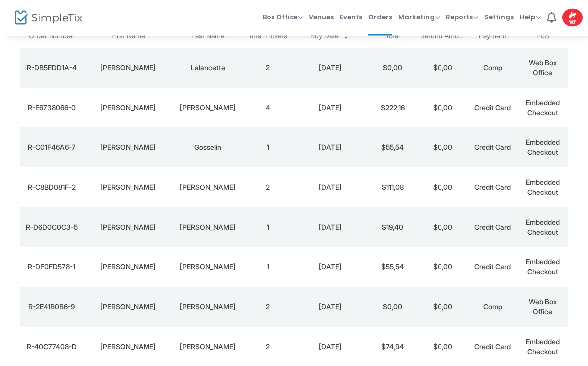  What do you see at coordinates (208, 307) in the screenshot?
I see `div: Blouin` at bounding box center [208, 307].